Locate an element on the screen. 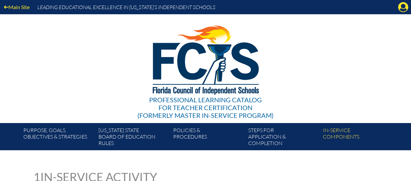 This screenshot has height=181, width=411. a: Purpose, goals,objectives & strategies is located at coordinates (58, 138).